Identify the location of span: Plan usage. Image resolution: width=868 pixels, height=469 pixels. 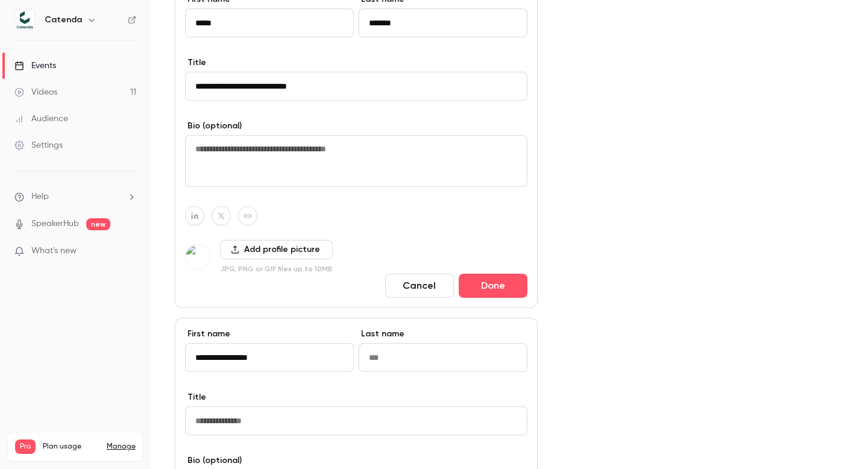
(71, 448).